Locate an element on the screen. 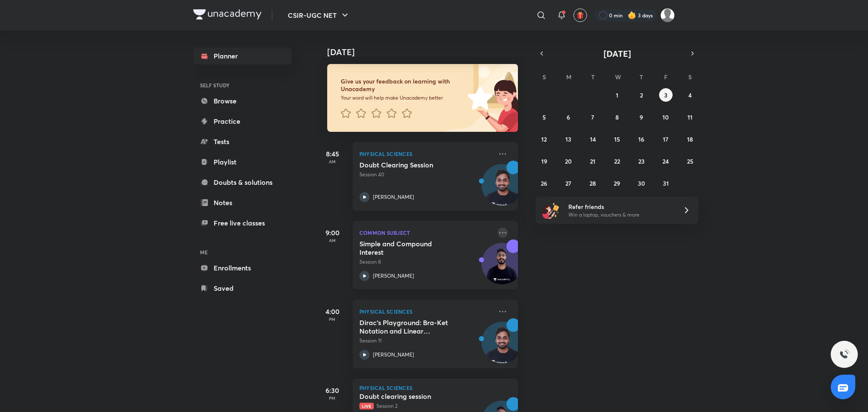 The width and height of the screenshot is (868, 412). button: October 12, 2025 is located at coordinates (544, 139).